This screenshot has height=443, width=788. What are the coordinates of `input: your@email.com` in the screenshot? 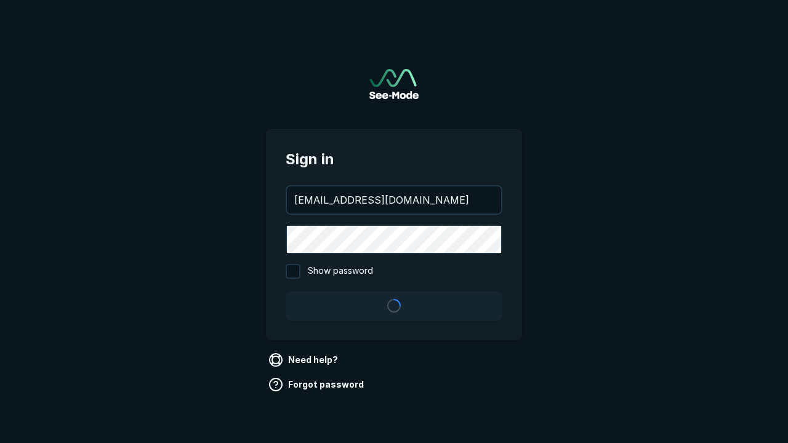 It's located at (394, 200).